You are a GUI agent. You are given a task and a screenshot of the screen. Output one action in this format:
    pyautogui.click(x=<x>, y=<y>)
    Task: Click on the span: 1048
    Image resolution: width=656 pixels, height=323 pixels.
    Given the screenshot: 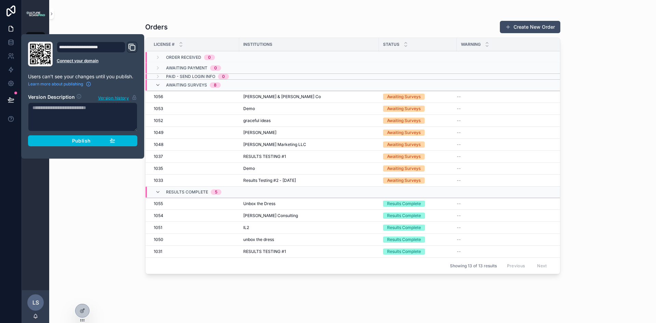 What is the action you would take?
    pyautogui.click(x=158, y=144)
    